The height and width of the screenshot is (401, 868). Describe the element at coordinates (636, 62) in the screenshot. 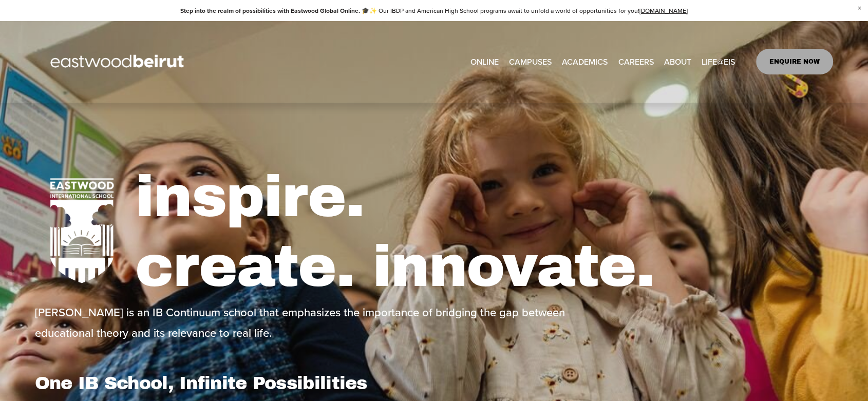

I see `a: CAREERS` at that location.